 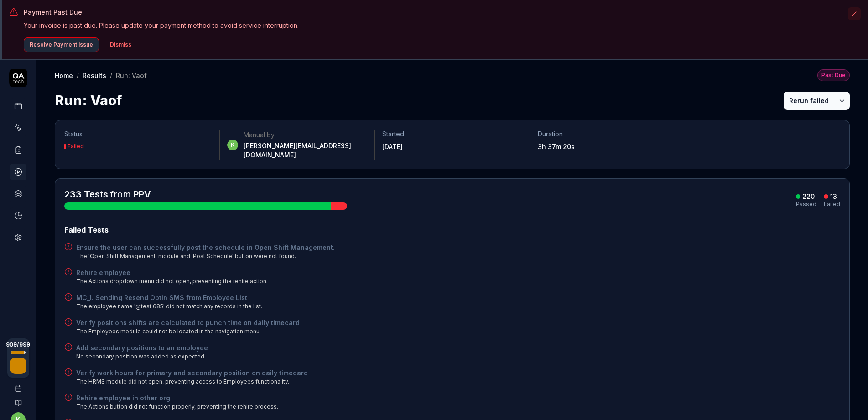 What do you see at coordinates (142, 348) in the screenshot?
I see `a: Add secondary positions to an employee` at bounding box center [142, 348].